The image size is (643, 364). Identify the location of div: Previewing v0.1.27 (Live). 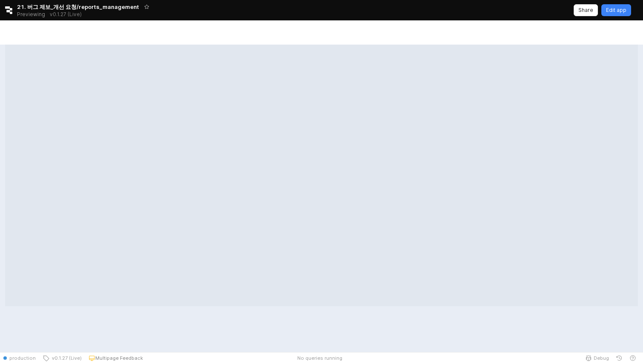
(52, 15).